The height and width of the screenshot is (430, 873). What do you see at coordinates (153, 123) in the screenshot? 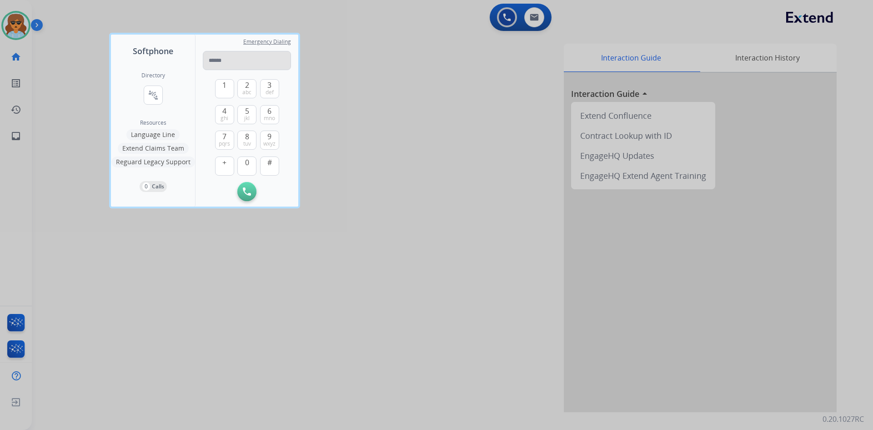
I see `span: Resources` at bounding box center [153, 123].